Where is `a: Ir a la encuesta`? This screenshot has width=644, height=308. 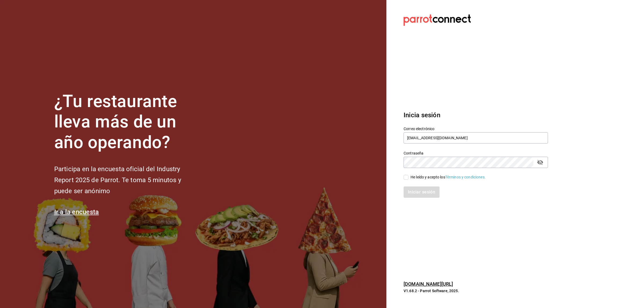 a: Ir a la encuesta is located at coordinates (76, 212).